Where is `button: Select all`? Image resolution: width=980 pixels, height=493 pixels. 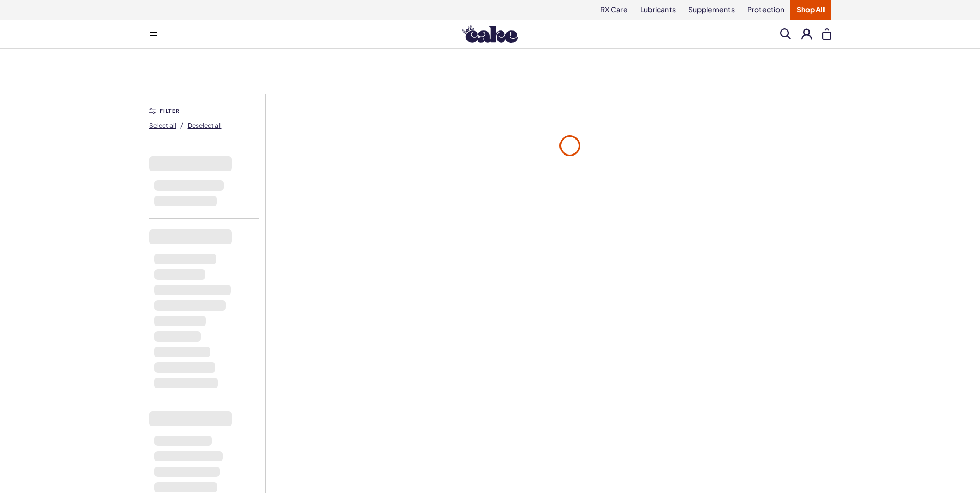 button: Select all is located at coordinates (162, 125).